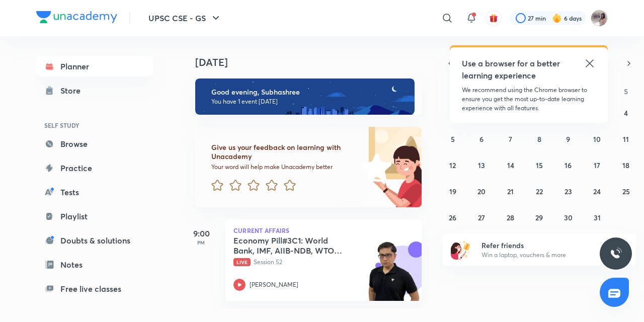 The image size is (644, 322). Describe the element at coordinates (568, 165) in the screenshot. I see `abbr: October 16, 2025` at that location.